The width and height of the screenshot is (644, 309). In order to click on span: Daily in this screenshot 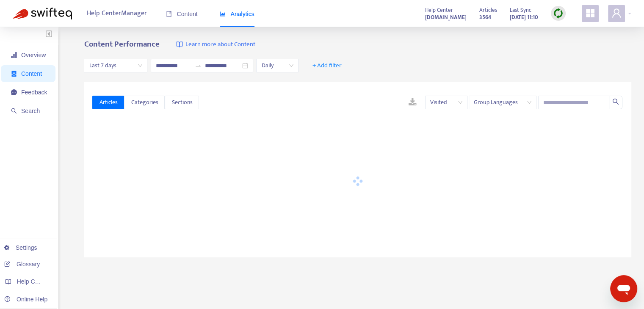, I will do `click(277, 65)`.